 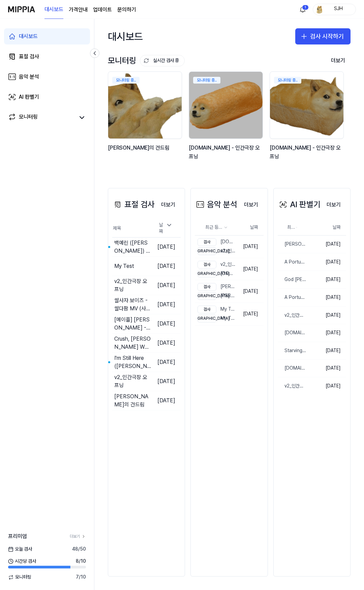 I want to click on span: 모니터링, so click(x=19, y=577).